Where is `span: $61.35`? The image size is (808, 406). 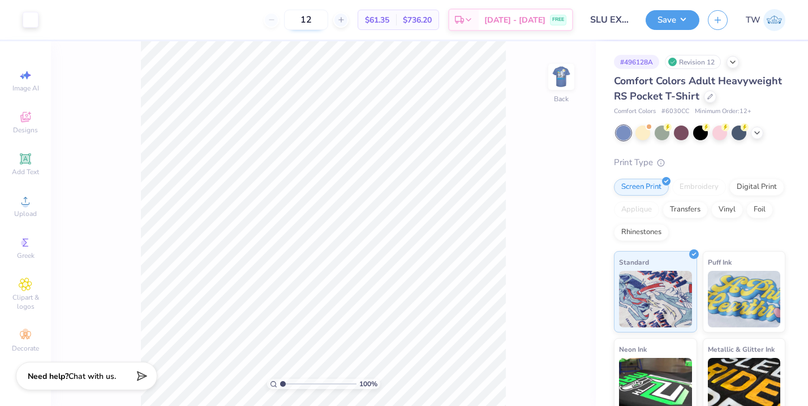
span: $61.35 is located at coordinates (377, 20).